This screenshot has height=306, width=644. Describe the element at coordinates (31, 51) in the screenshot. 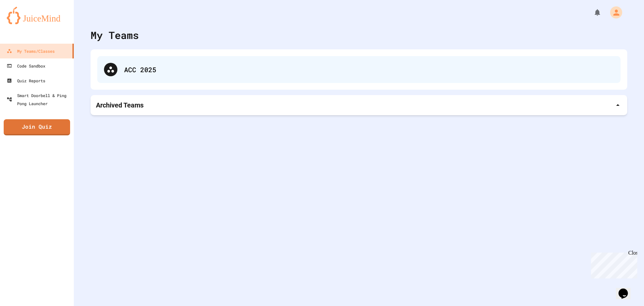

I see `div: My Teams/Classes` at that location.